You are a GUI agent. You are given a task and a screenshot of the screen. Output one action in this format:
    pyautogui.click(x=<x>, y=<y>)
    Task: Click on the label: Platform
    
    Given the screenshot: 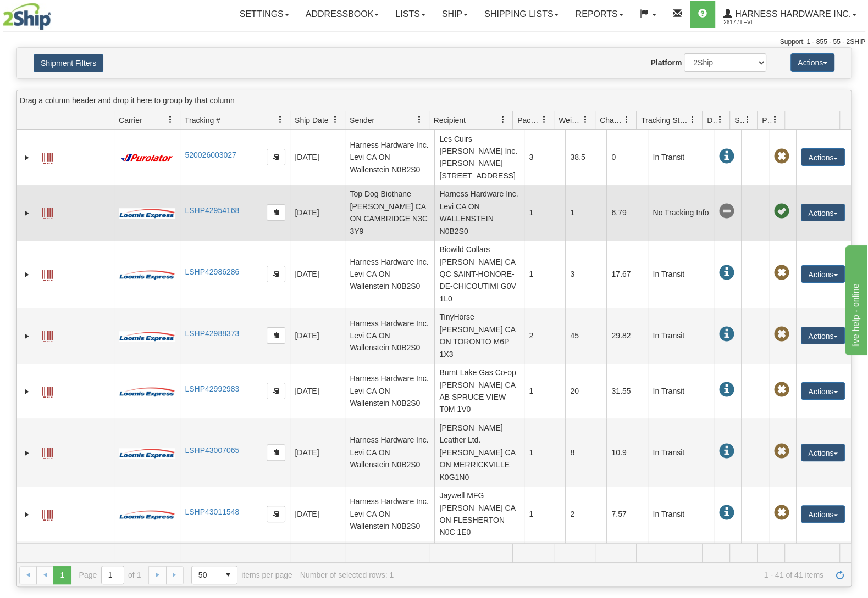 What is the action you would take?
    pyautogui.click(x=666, y=63)
    